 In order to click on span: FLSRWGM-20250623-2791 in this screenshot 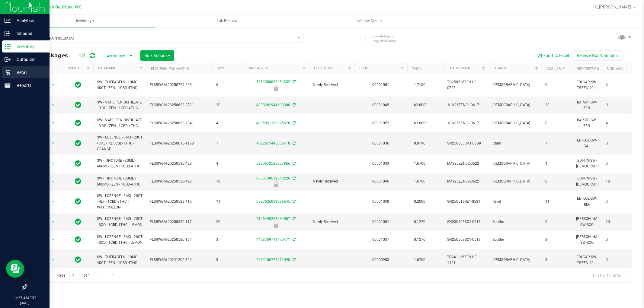, I will do `click(179, 105)`.